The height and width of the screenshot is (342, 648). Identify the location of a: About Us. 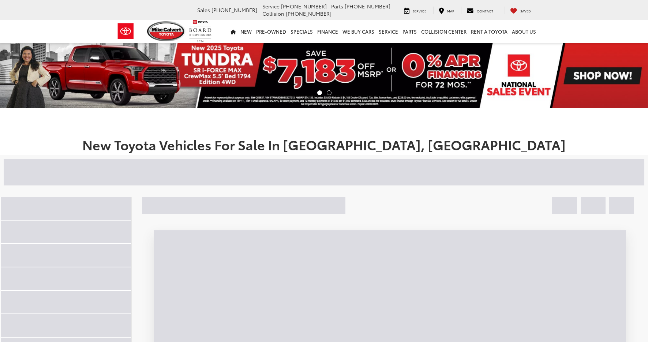
(524, 31).